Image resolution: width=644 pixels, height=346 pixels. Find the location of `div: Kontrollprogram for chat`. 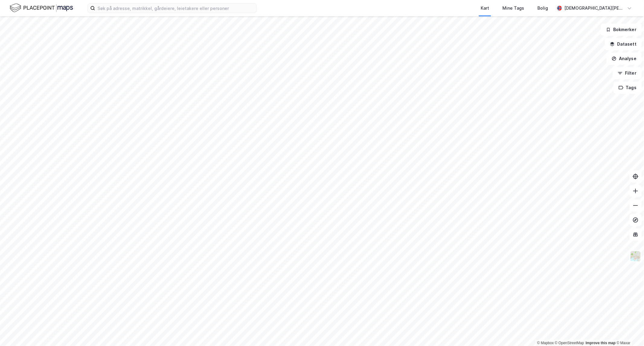

div: Kontrollprogram for chat is located at coordinates (629, 332).